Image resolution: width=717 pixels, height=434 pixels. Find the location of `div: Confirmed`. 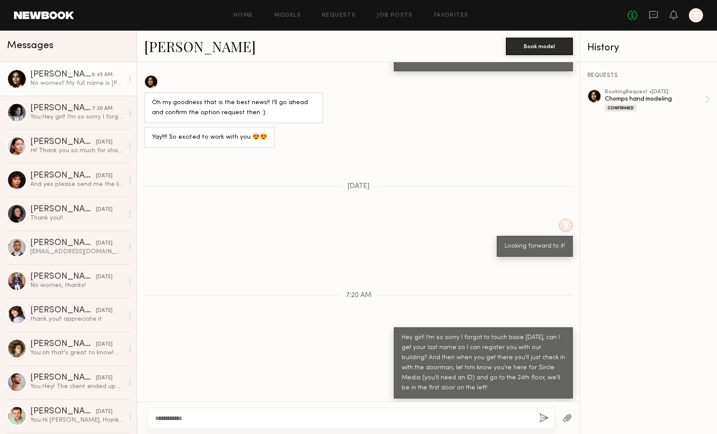

div: Confirmed is located at coordinates (621, 108).